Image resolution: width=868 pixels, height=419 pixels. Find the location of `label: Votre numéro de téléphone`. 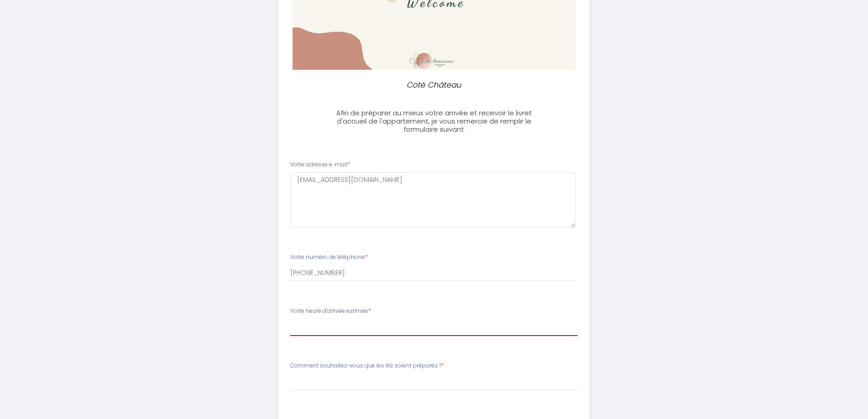

label: Votre numéro de téléphone is located at coordinates (329, 257).